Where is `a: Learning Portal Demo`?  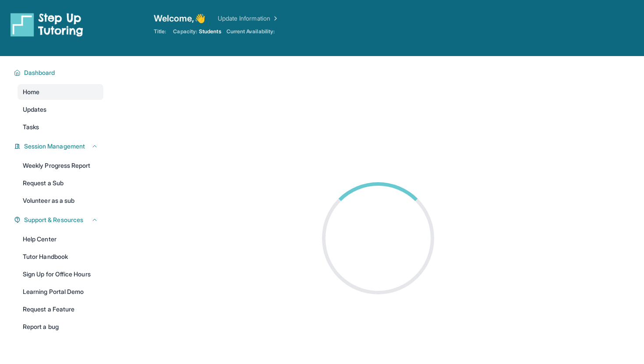
a: Learning Portal Demo is located at coordinates (61, 292).